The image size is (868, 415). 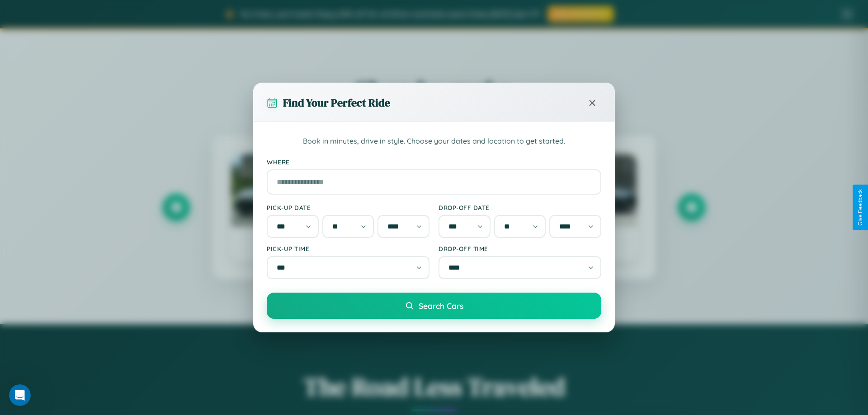 I want to click on label: Pick-up Date, so click(x=348, y=208).